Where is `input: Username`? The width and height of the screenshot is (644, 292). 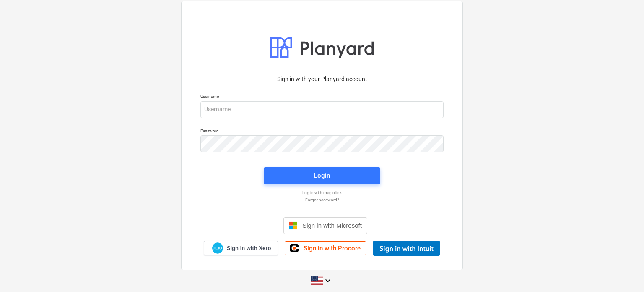 input: Username is located at coordinates (322, 110).